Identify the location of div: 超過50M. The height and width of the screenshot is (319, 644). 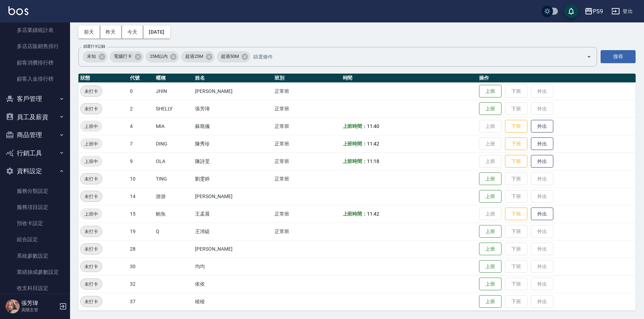
(234, 57).